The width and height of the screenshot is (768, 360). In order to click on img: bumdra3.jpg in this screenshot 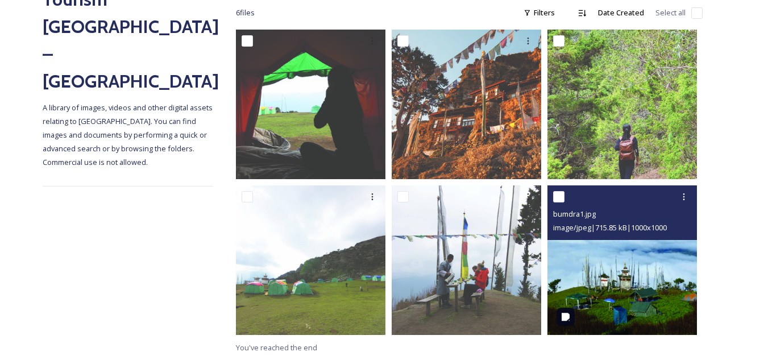, I will do `click(466, 260)`.